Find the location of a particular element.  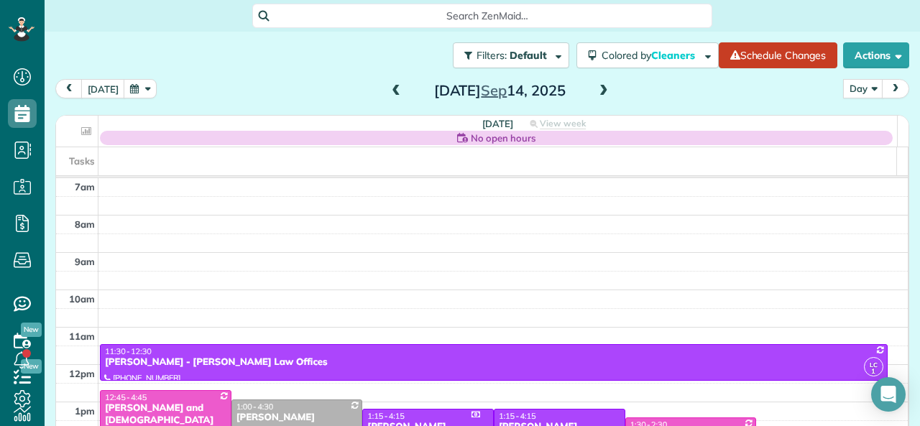

span: 11:30 - 12:30 is located at coordinates (128, 351).